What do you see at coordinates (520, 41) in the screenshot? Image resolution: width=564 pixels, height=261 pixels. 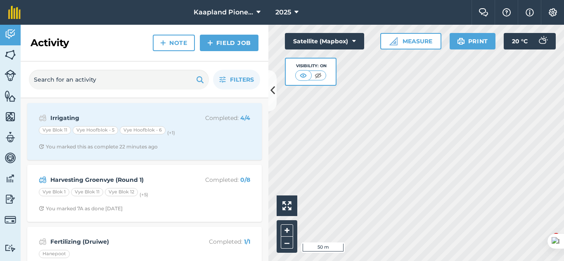 I see `span: 20 ° C` at bounding box center [520, 41].